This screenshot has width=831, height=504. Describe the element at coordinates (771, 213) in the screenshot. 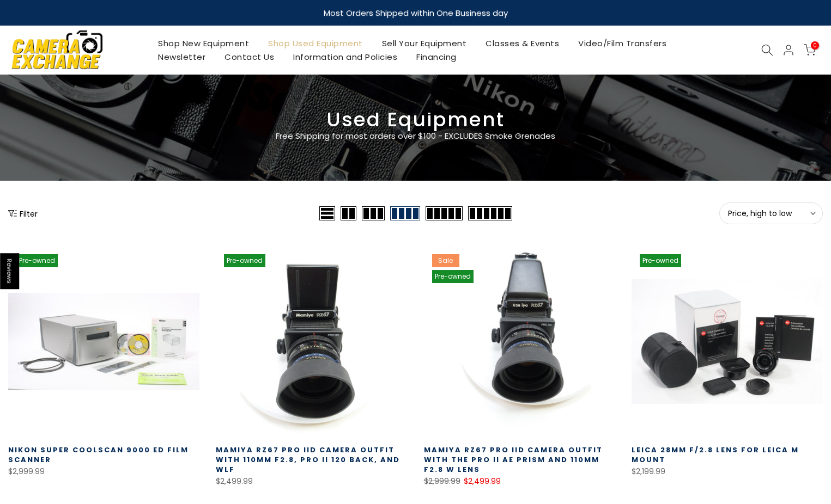

I see `button: Price, high to low` at that location.